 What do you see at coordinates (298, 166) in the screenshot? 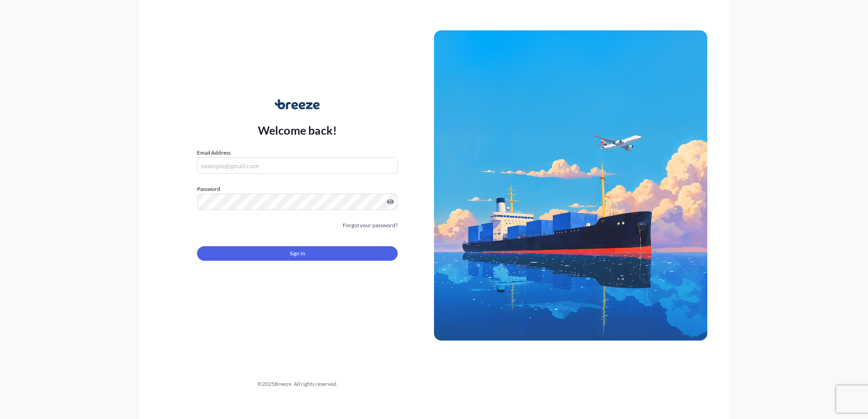
I see `input: example@gmail.com` at bounding box center [298, 166].